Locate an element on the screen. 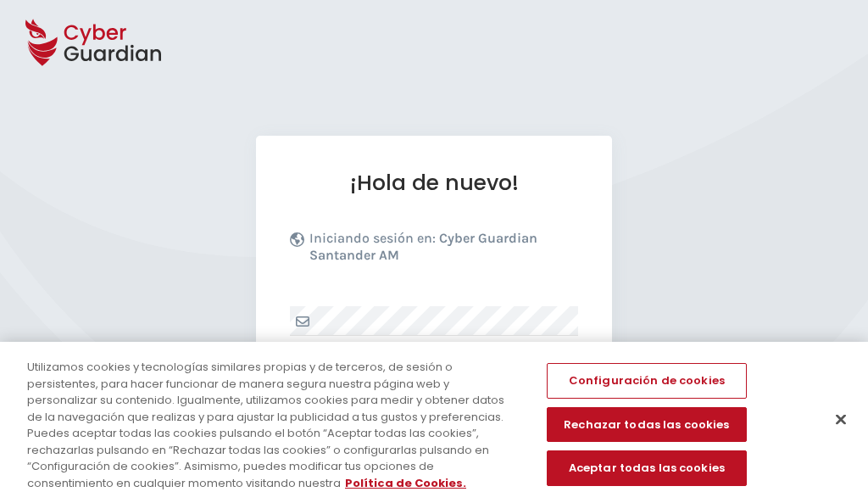  a: Más información sobre su privacidad, se abre en una nueva pestaña is located at coordinates (405, 482).